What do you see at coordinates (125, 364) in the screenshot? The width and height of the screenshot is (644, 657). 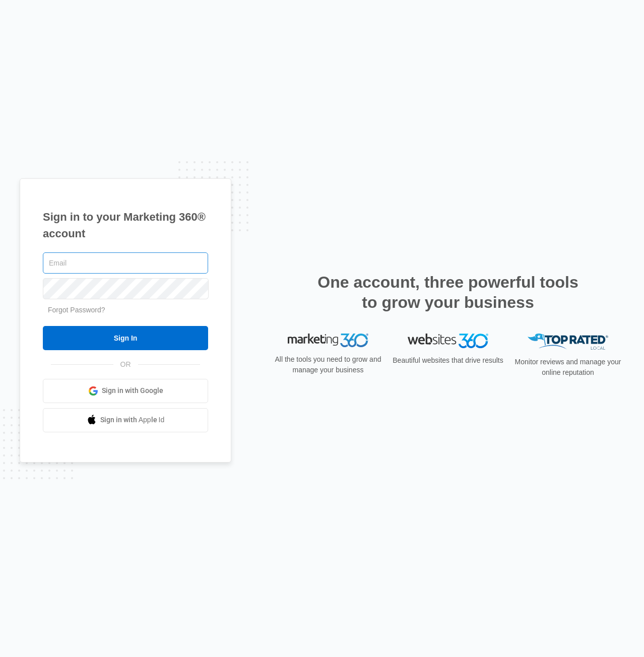 I see `span: OR` at bounding box center [125, 364].